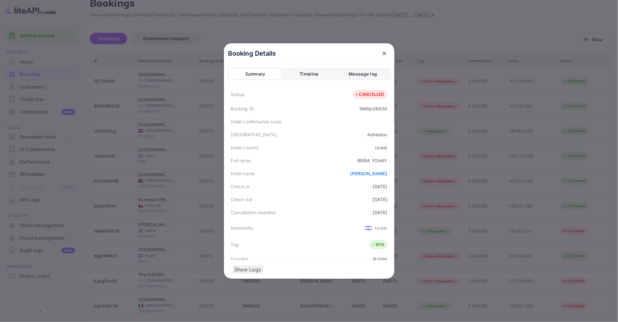 This screenshot has width=618, height=322. I want to click on div: RFN, so click(377, 245).